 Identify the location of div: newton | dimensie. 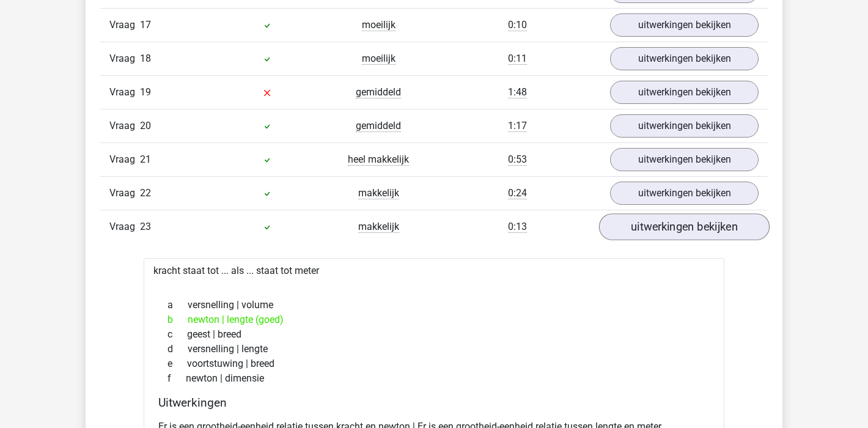
(434, 379).